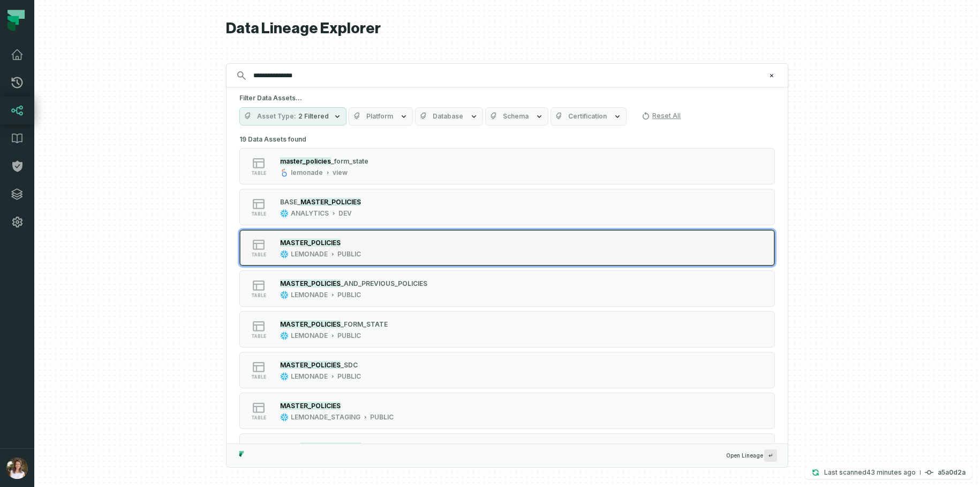 Image resolution: width=980 pixels, height=487 pixels. I want to click on div: ANALYTICS, so click(310, 213).